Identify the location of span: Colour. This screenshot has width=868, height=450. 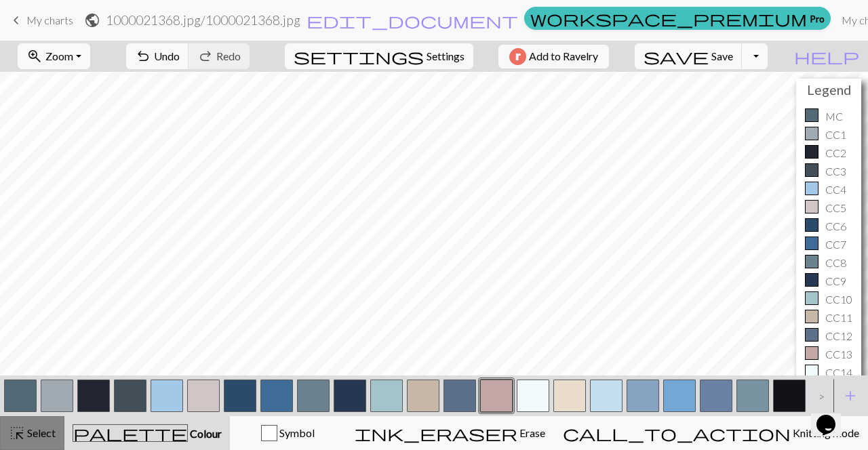
(205, 433).